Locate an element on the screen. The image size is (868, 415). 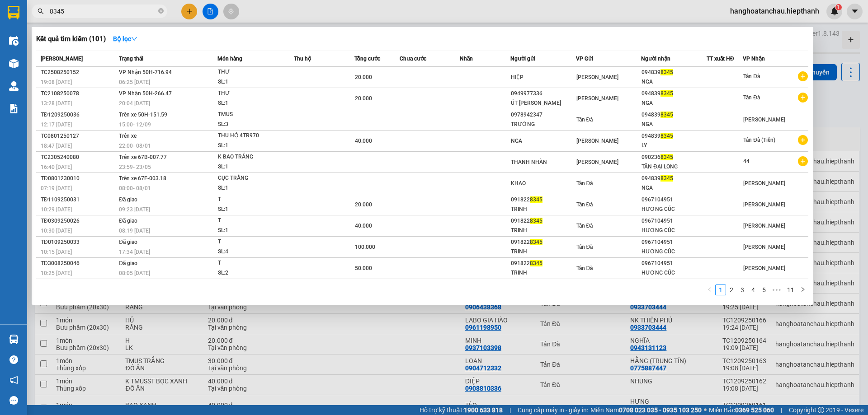
span: Trên xe 67F-003.18 is located at coordinates (143, 179).